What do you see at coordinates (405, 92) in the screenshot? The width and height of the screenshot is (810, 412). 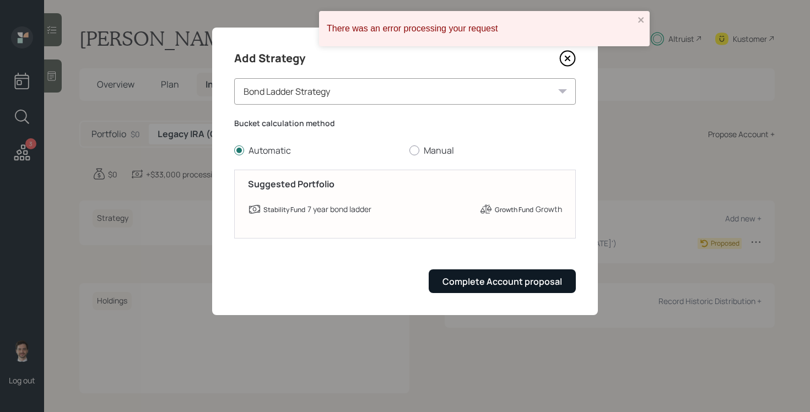 I see `div: Bond Ladder Strategy` at bounding box center [405, 92].